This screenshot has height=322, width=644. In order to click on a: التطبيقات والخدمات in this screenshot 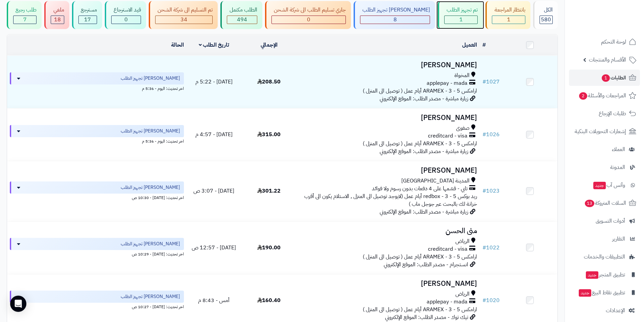, I will do `click(604, 257)`.